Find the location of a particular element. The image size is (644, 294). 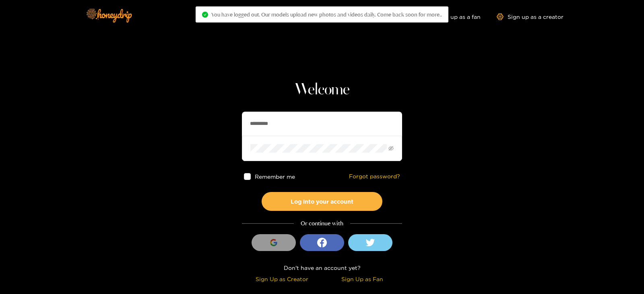

div: Sign Up as Creator is located at coordinates (281, 279).